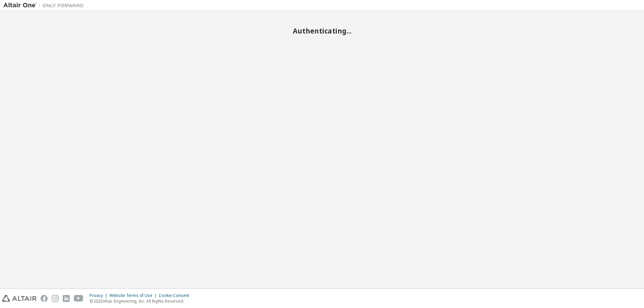  I want to click on h2: Authenticating..., so click(322, 31).